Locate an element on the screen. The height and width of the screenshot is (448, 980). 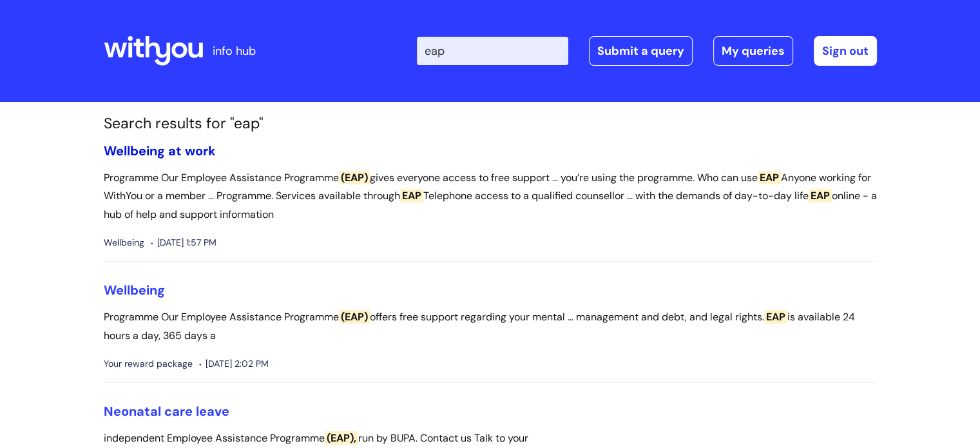
span: Wellbeing is located at coordinates (123, 242).